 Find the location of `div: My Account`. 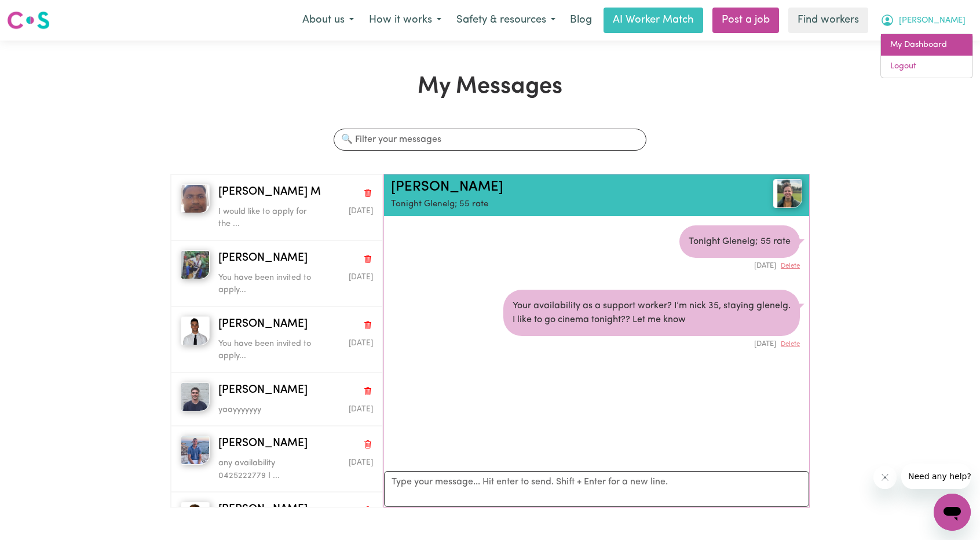

div: My Account is located at coordinates (927, 56).